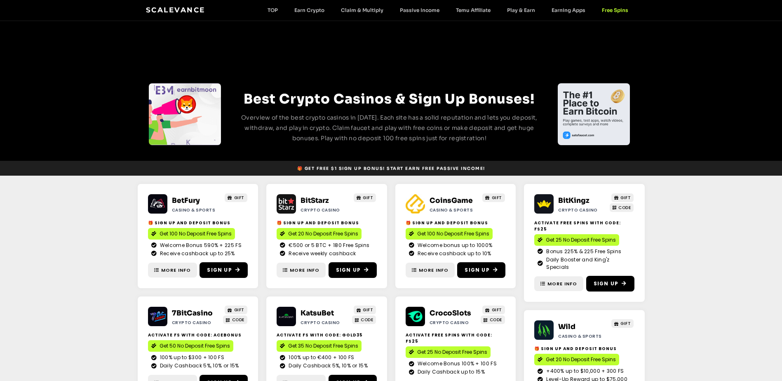 The width and height of the screenshot is (782, 381). I want to click on a: Wild, so click(567, 326).